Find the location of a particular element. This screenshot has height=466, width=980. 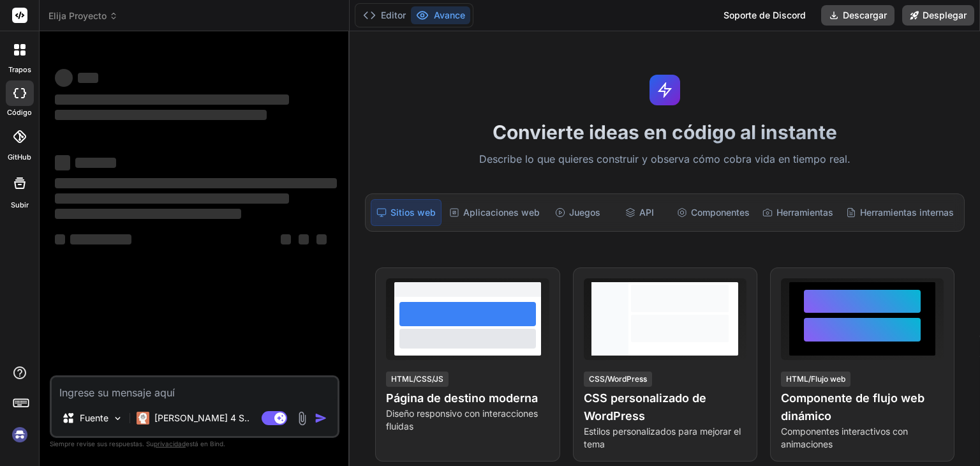

font: Editor is located at coordinates (393, 15).